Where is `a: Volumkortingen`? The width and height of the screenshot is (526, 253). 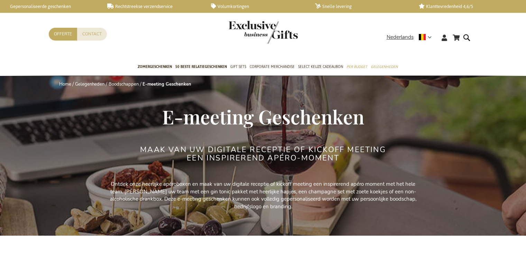
a: Volumkortingen is located at coordinates (258, 6).